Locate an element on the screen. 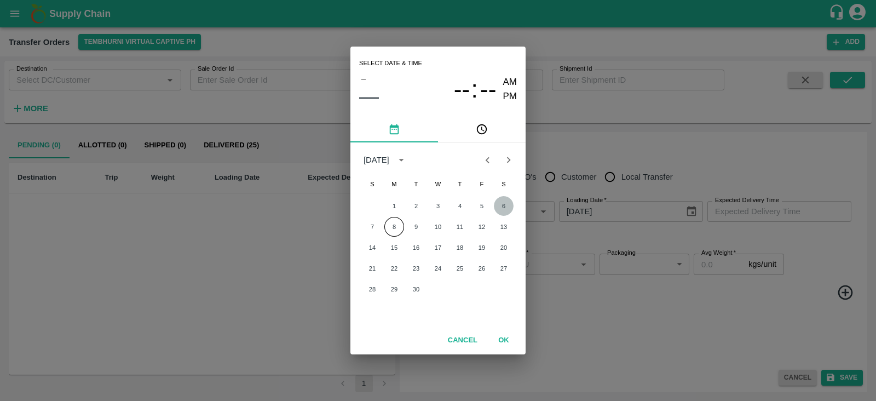 Image resolution: width=876 pixels, height=401 pixels. span: Saturday is located at coordinates (504, 184).